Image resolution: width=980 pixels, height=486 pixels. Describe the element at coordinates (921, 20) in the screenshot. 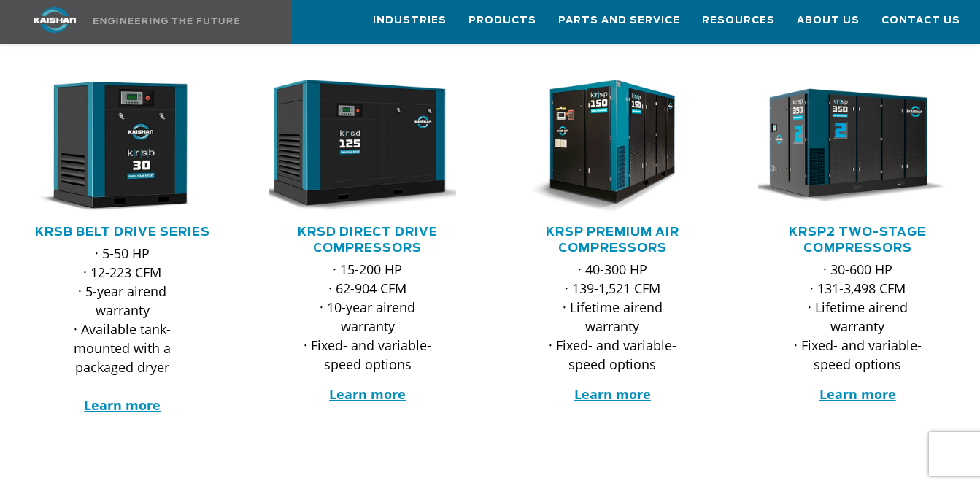

I see `a: Contact Us` at that location.